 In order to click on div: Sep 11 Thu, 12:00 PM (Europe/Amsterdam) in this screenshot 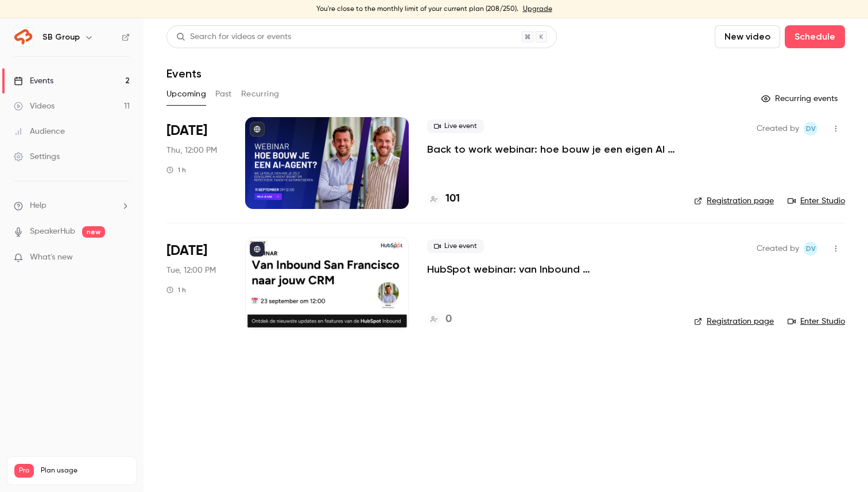, I will do `click(196, 163)`.